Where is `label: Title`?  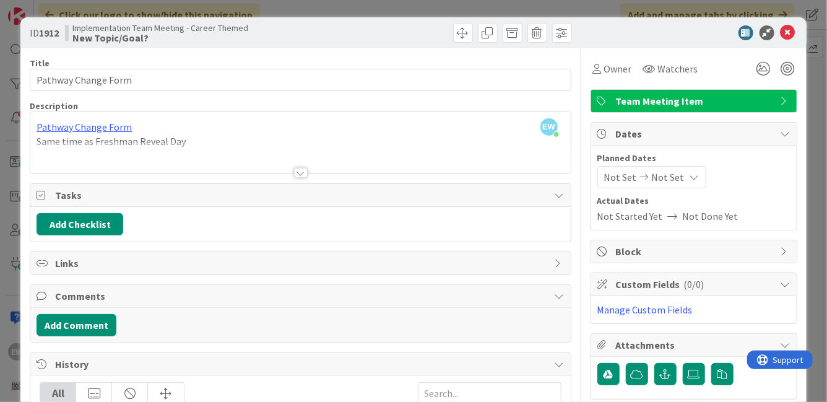
label: Title is located at coordinates (40, 63).